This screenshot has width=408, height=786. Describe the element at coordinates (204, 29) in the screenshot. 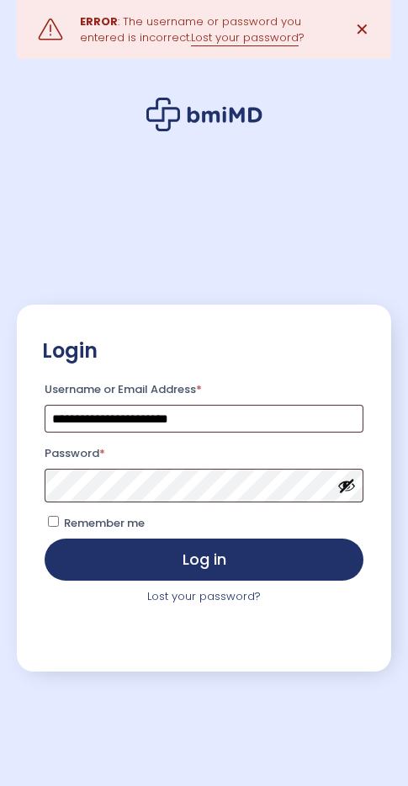

I see `div: : The username or password you entered is incorrect. ?` at that location.